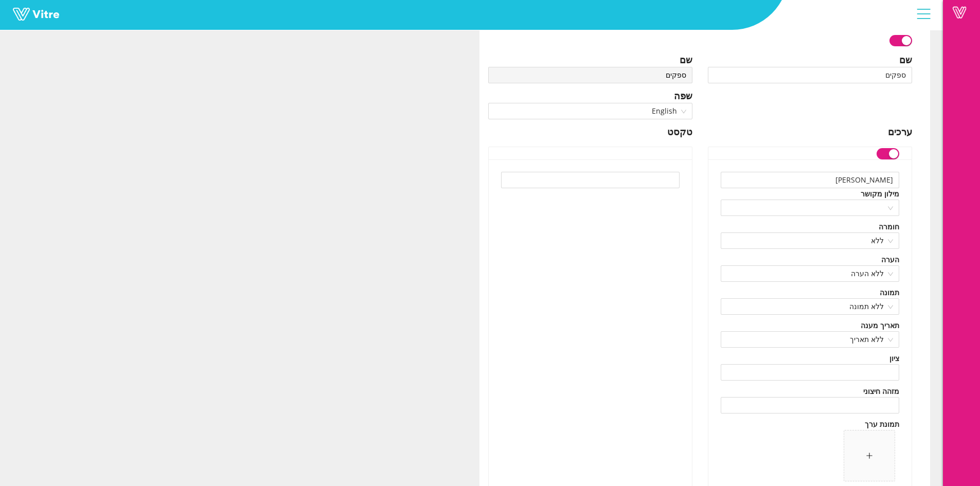  I want to click on span: ללא הערה, so click(810, 273).